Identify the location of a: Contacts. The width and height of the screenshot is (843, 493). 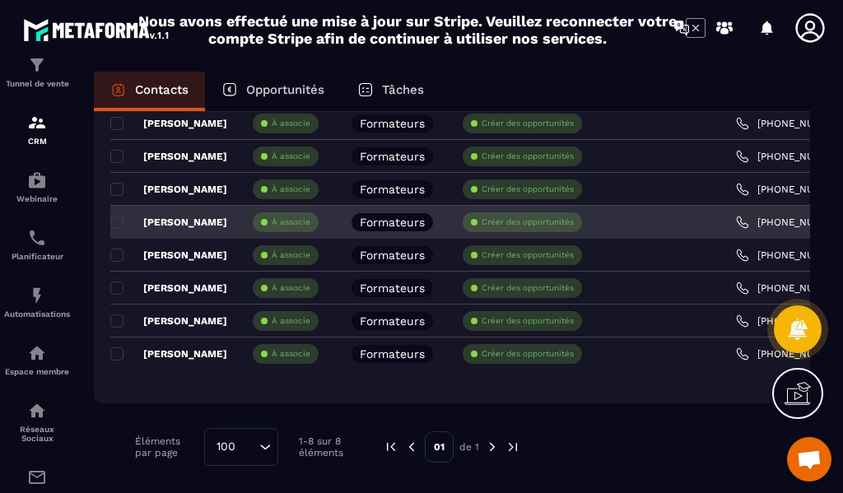
(149, 91).